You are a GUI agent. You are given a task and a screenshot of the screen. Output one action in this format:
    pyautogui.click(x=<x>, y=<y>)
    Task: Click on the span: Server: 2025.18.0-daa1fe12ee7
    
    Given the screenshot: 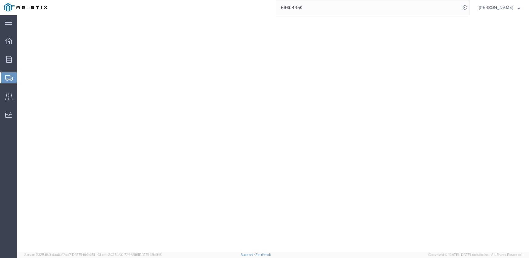 What is the action you would take?
    pyautogui.click(x=59, y=255)
    